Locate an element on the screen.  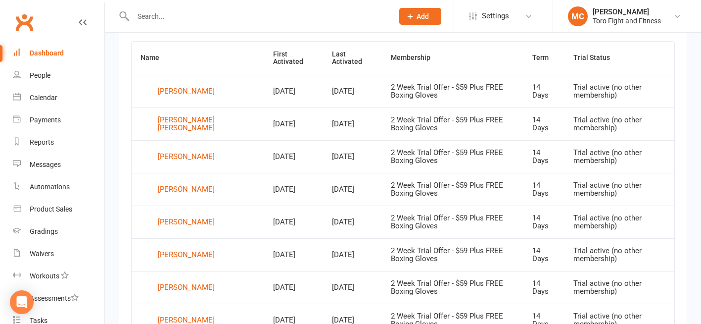
a: Reports is located at coordinates (58, 142).